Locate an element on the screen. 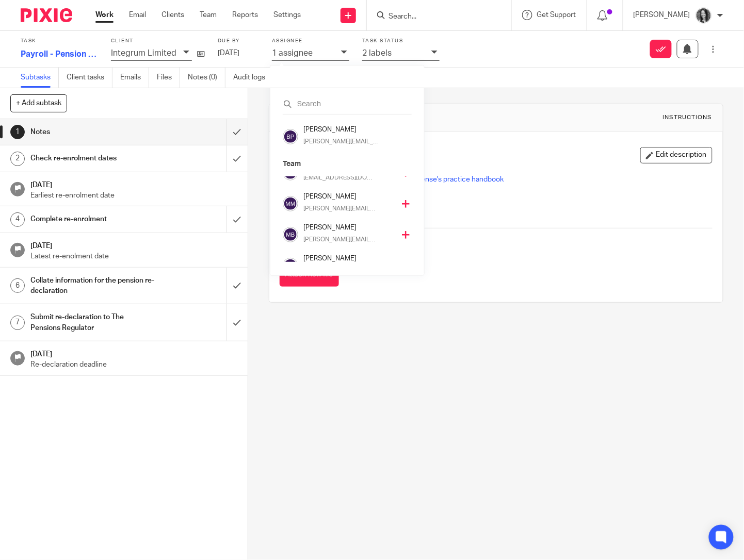 Image resolution: width=744 pixels, height=560 pixels. p: Latest re-enolment date is located at coordinates (133, 257).